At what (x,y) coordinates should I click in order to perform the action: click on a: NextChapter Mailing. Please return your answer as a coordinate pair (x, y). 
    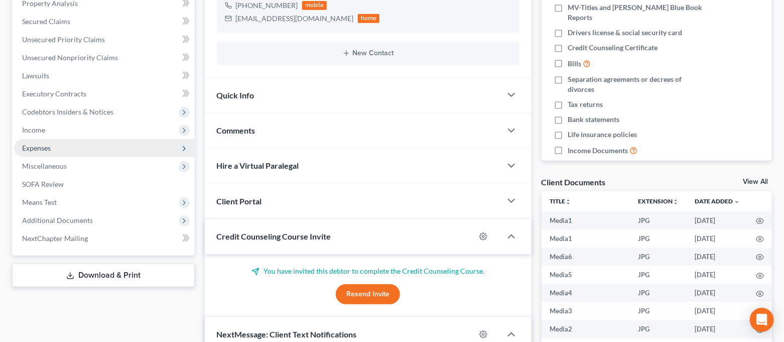
    Looking at the image, I should click on (104, 238).